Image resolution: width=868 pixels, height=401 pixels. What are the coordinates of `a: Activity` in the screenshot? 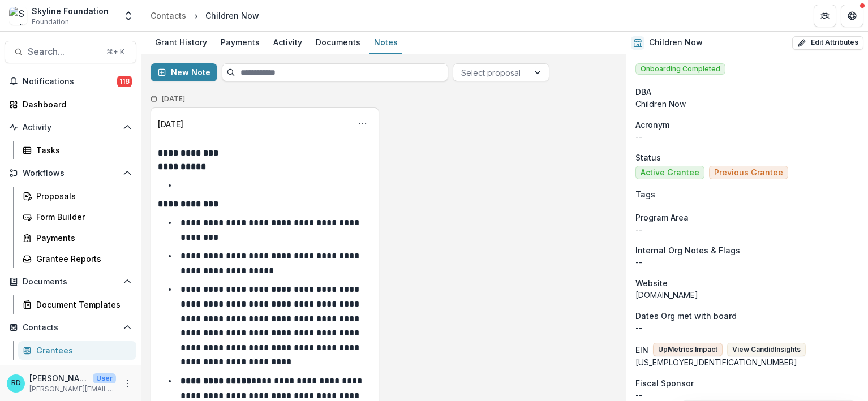 It's located at (287, 42).